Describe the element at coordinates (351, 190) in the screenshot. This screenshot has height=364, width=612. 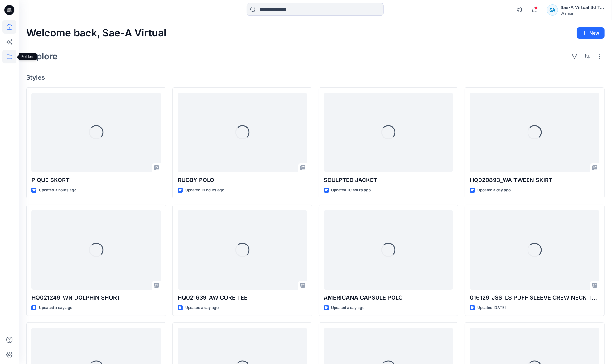
I see `p: Updated 20 hours ago` at that location.